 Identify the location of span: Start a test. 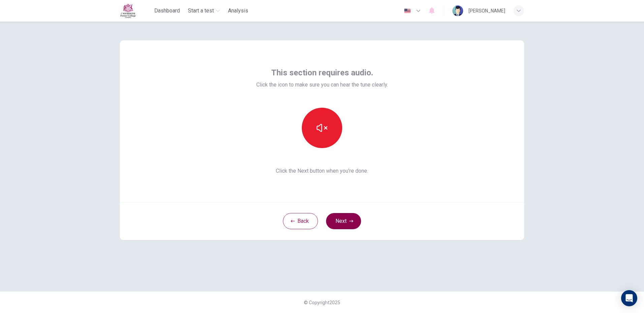
(201, 10).